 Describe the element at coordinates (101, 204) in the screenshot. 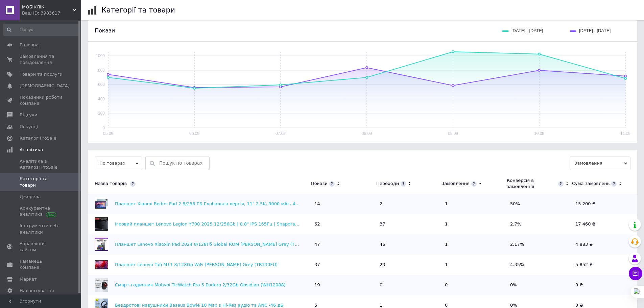

I see `img: Планшет Xiaomi Redmi Pad 2 8/256 ГБ Глобальна версія, 11" 2.5K, 9000 мАг, 4 динаміки, HyperOS` at that location.